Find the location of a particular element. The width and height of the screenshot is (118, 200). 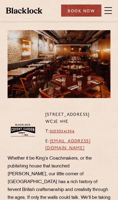

img: BL_Textured_Logo-footer-cropped.svg is located at coordinates (24, 11).